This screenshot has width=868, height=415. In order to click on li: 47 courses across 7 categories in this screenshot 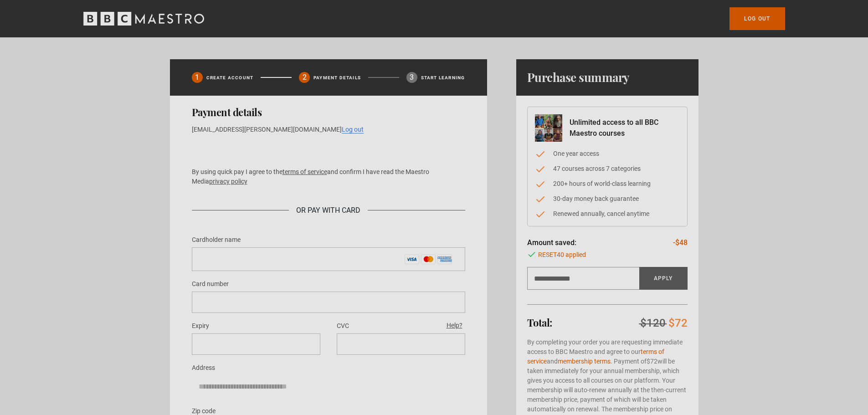, I will do `click(607, 168)`.